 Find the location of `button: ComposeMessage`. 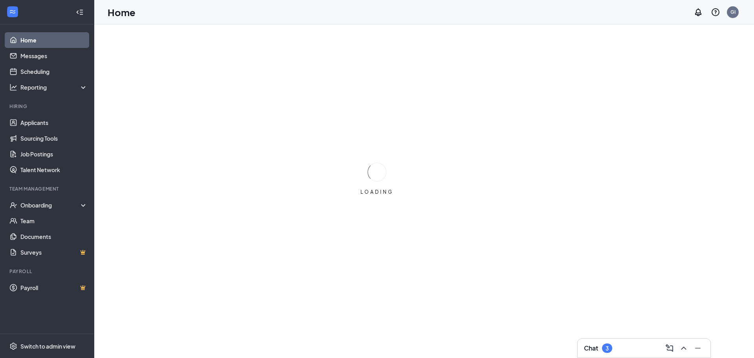

button: ComposeMessage is located at coordinates (670, 348).